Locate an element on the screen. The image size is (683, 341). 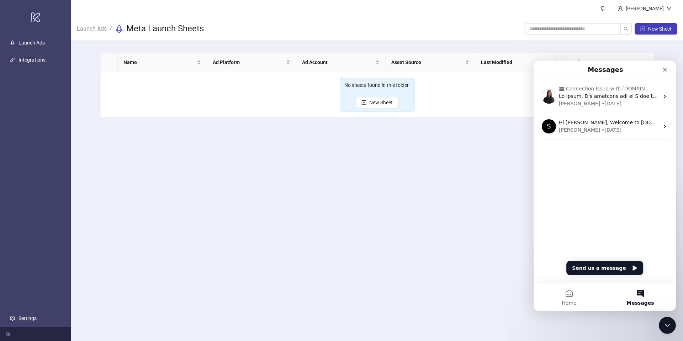
span: down is located at coordinates (669, 9).